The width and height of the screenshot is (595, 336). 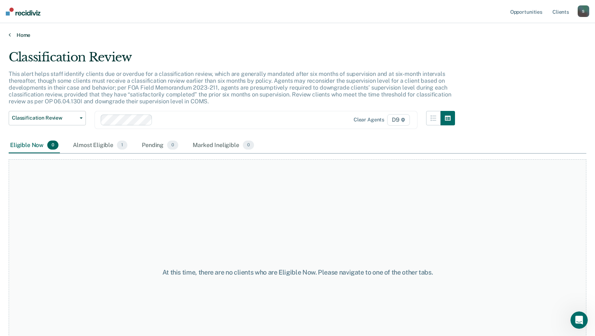 I want to click on div: At this time, there are no clients who are Eligible Now. Please navigate to one of the other tabs., so click(x=298, y=272).